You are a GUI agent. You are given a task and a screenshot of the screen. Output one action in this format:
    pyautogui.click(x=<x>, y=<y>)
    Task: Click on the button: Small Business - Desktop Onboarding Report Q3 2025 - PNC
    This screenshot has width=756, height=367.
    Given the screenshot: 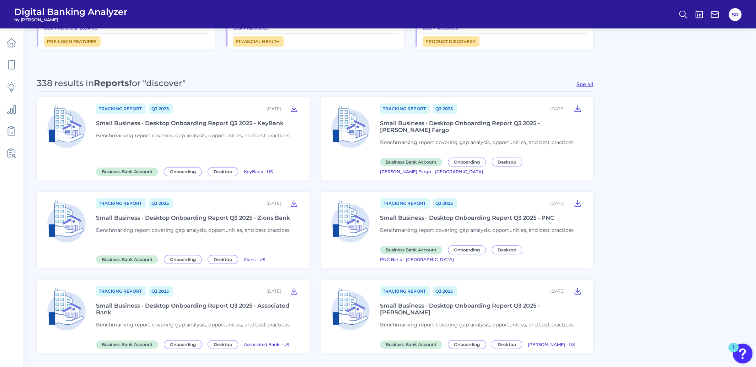 What is the action you would take?
    pyautogui.click(x=578, y=203)
    